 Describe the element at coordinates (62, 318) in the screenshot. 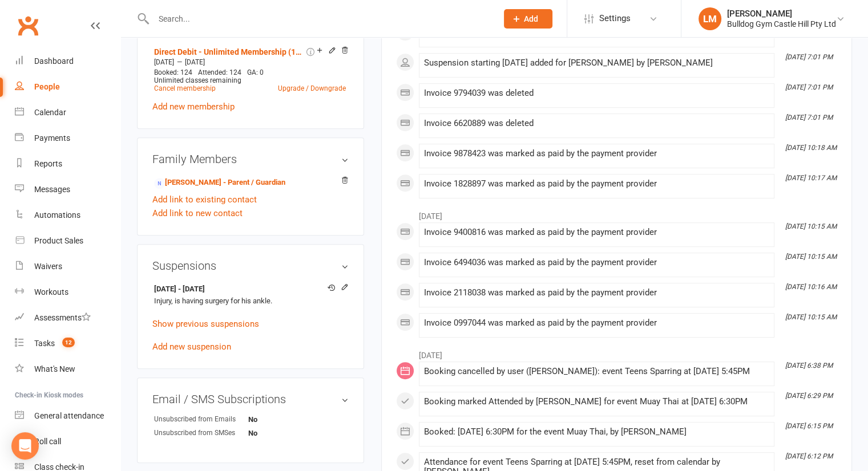

I see `div: Assessments` at that location.